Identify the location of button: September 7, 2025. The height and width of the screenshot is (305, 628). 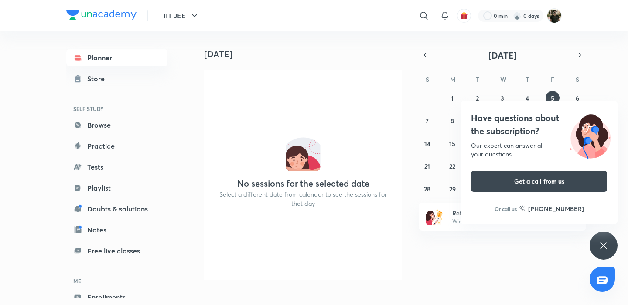
(428, 120).